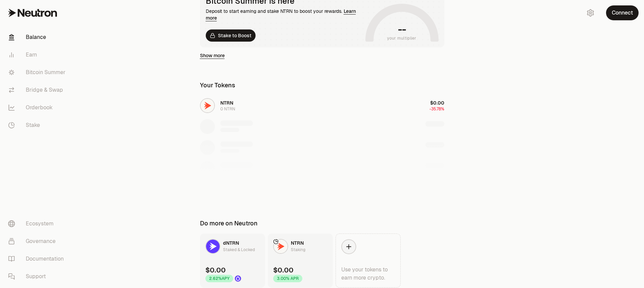 The height and width of the screenshot is (288, 644). Describe the element at coordinates (239, 250) in the screenshot. I see `div: Staked & Locked` at that location.